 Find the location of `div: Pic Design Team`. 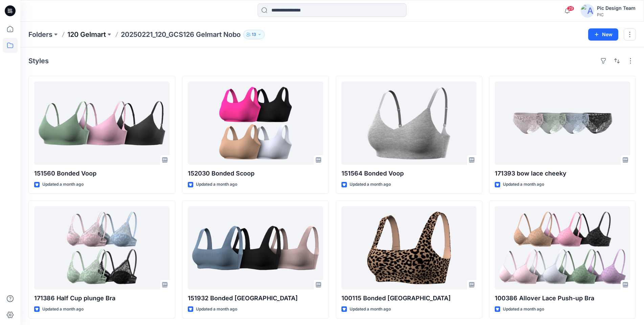

div: Pic Design Team is located at coordinates (616, 8).